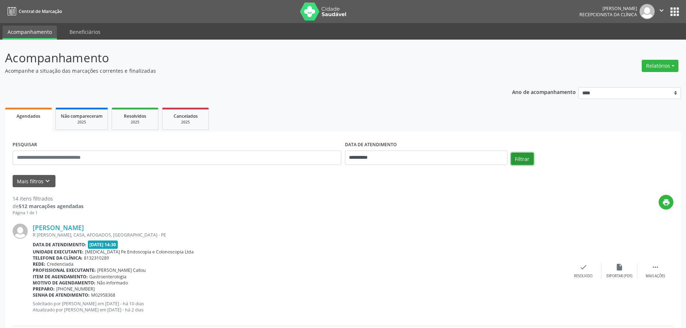 The height and width of the screenshot is (328, 686). Describe the element at coordinates (64, 270) in the screenshot. I see `b: Profissional executante:` at that location.